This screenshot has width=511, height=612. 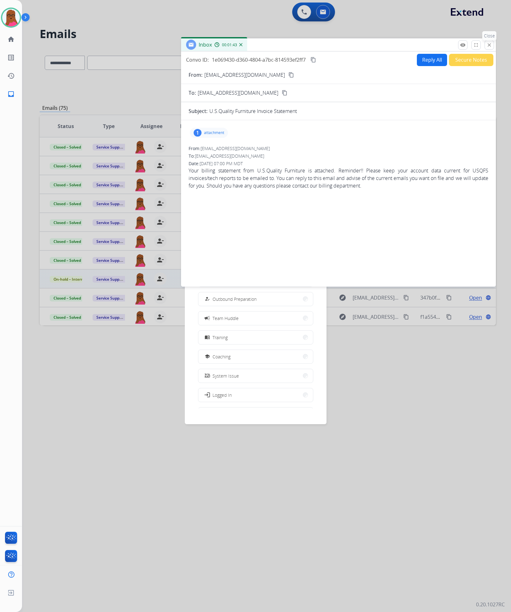 I want to click on p: Subject:, so click(x=198, y=111).